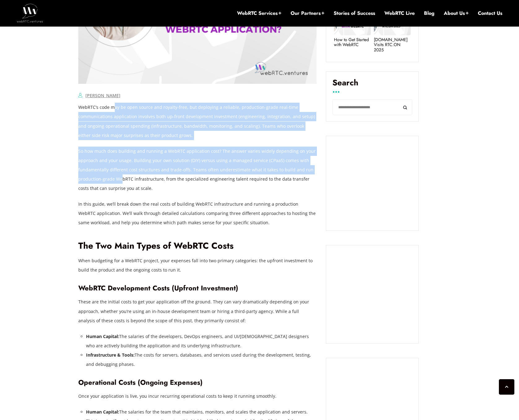 The height and width of the screenshot is (420, 519). I want to click on p: These are the initial costs to get your application off the ground. They can vary dramatically de..., so click(197, 311).